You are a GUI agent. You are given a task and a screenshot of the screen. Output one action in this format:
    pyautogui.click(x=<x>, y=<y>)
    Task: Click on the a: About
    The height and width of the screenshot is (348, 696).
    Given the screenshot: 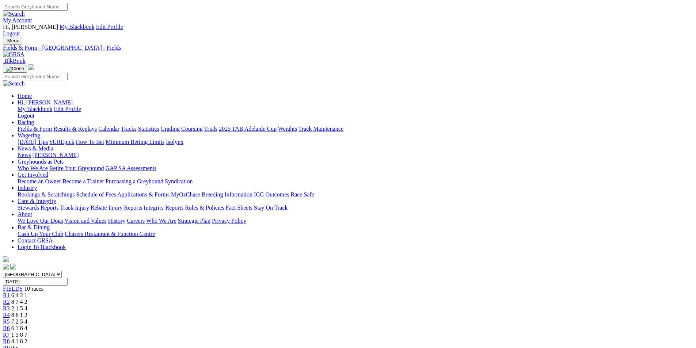 What is the action you would take?
    pyautogui.click(x=25, y=214)
    